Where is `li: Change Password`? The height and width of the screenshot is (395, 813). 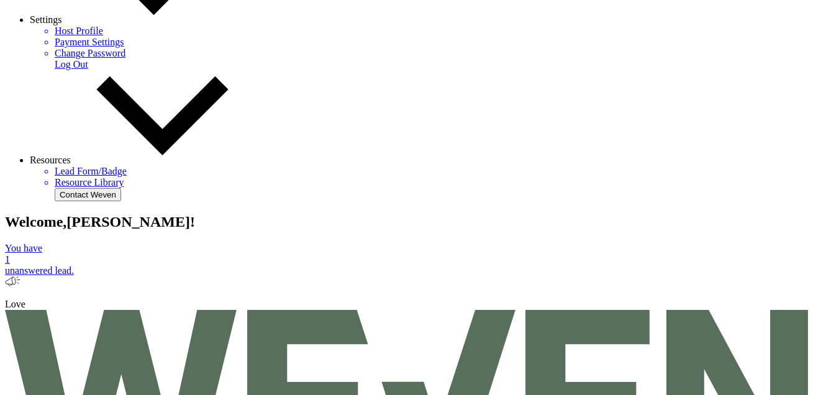
li: Change Password is located at coordinates (431, 53).